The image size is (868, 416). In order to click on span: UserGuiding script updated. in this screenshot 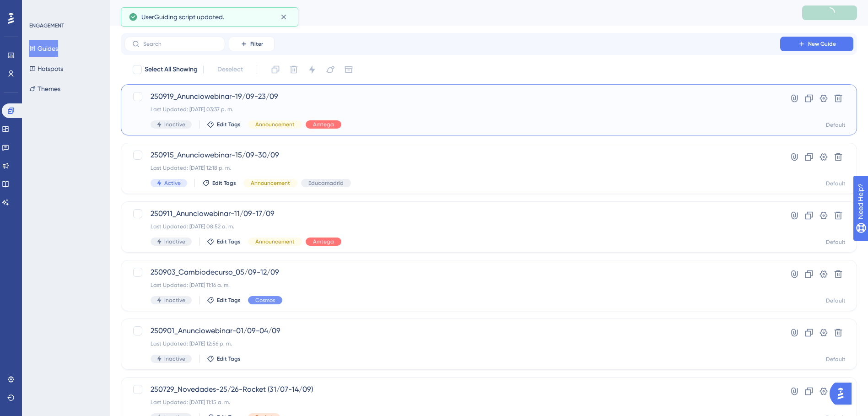, I will do `click(183, 17)`.